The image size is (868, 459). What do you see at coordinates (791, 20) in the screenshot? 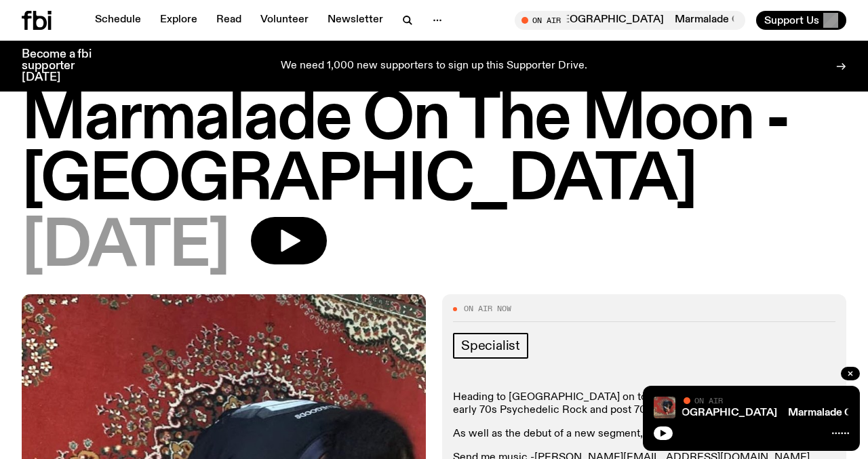
I see `span: Support Us` at bounding box center [791, 20].